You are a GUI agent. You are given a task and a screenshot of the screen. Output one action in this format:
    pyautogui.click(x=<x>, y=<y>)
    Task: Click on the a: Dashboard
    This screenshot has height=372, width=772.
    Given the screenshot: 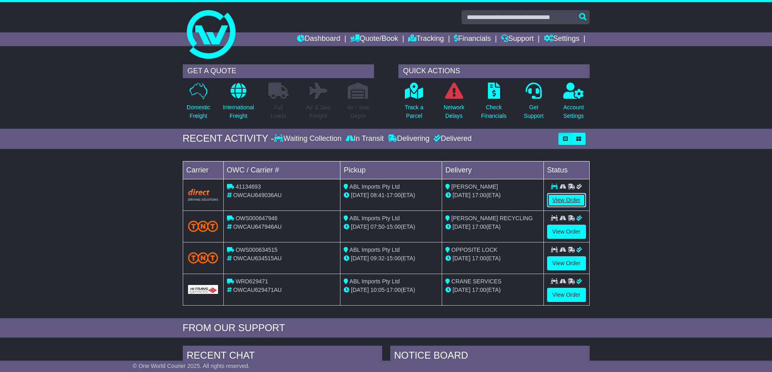 What is the action you would take?
    pyautogui.click(x=318, y=39)
    